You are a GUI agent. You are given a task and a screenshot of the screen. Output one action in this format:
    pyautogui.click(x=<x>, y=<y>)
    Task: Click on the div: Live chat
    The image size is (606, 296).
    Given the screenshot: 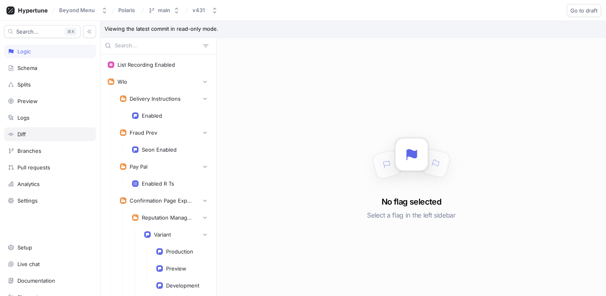 What is the action you would take?
    pyautogui.click(x=28, y=264)
    